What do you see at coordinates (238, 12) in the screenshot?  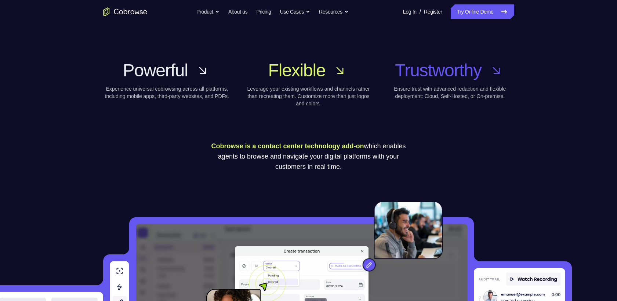 I see `a: About us` at bounding box center [238, 12].